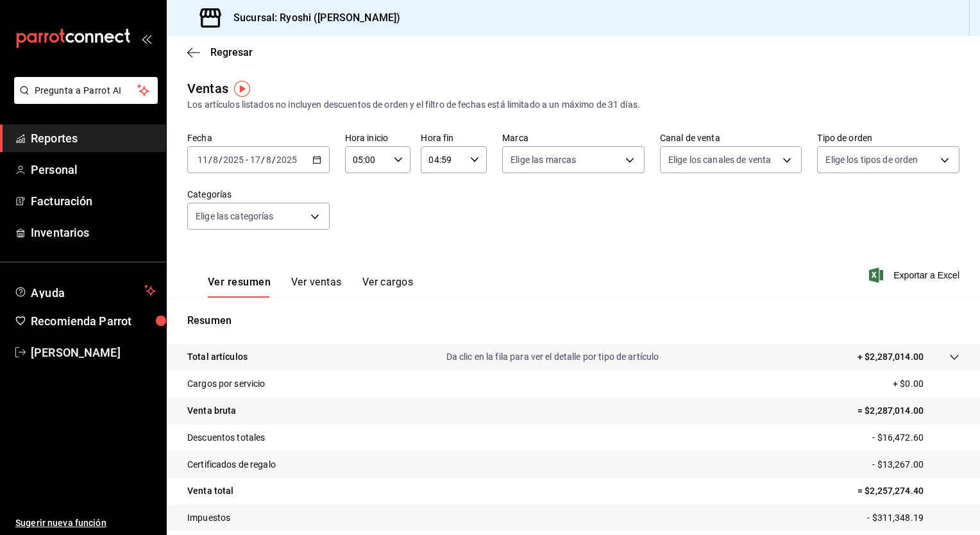  I want to click on label: Tipo de orden, so click(888, 138).